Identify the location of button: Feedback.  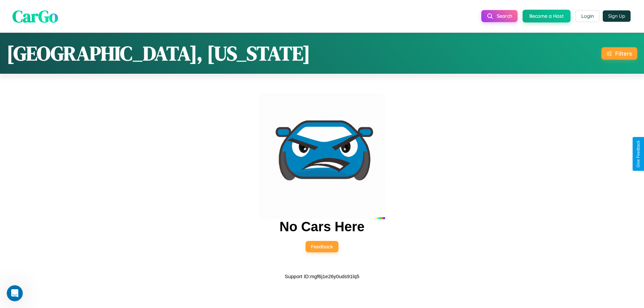
(322, 247).